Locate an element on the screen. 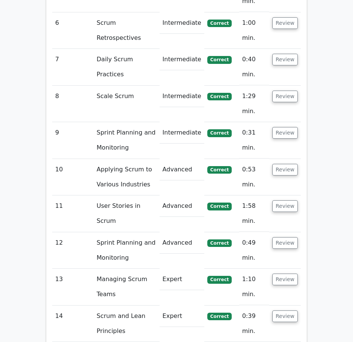 This screenshot has height=342, width=353. td: 7 is located at coordinates (73, 67).